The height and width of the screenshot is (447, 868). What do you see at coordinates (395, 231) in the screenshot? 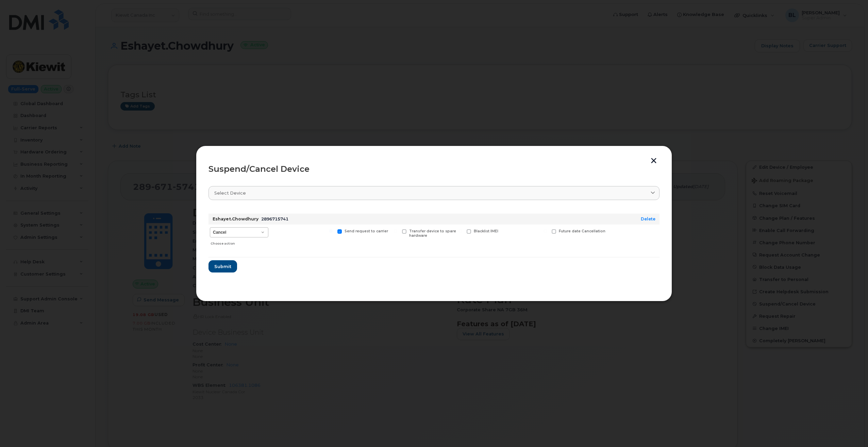
I see `input: Transfer device to spare hardware` at bounding box center [395, 231].